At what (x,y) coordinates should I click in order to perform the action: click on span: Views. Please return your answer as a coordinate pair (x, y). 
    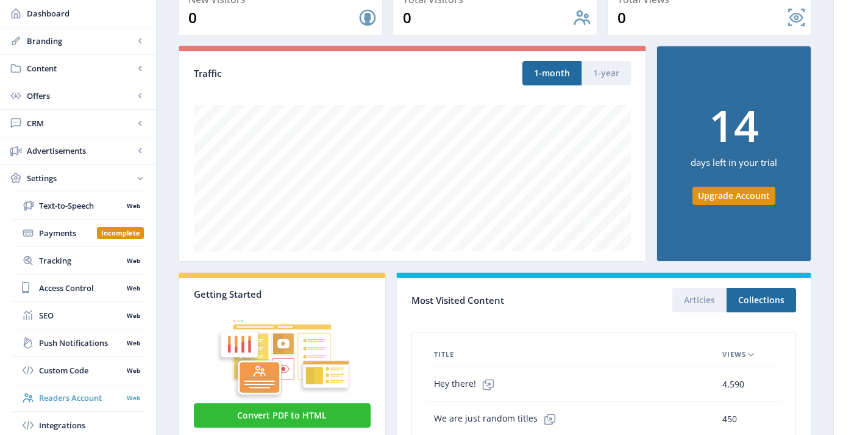
    Looking at the image, I should click on (734, 354).